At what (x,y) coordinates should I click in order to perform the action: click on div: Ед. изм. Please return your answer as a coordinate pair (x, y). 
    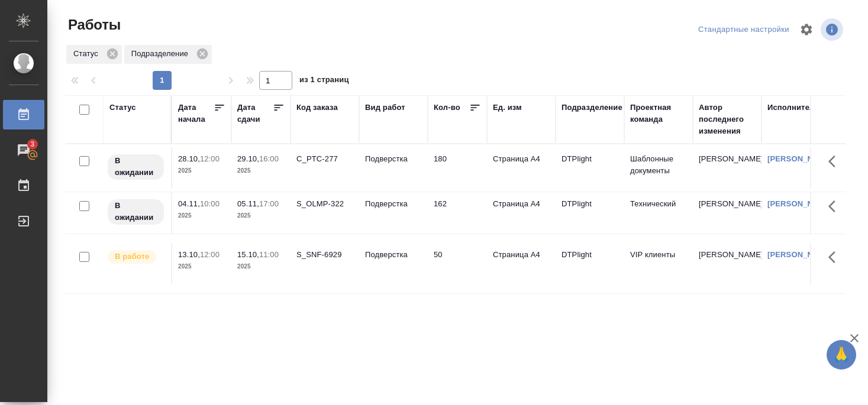
    Looking at the image, I should click on (507, 108).